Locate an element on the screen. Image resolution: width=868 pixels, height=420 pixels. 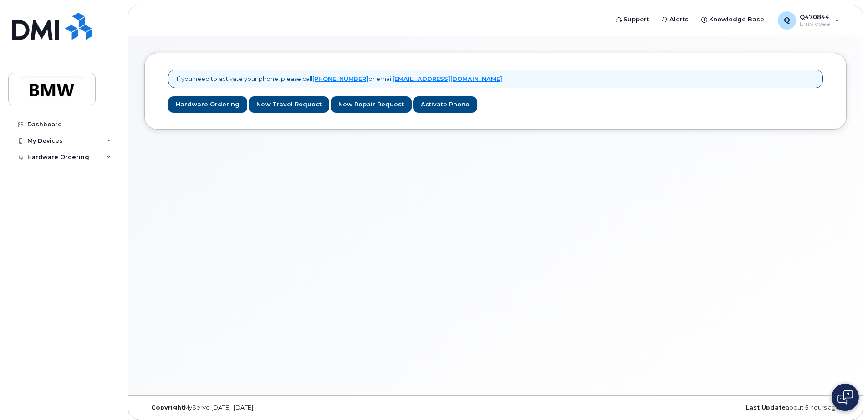
strong: Last Update is located at coordinates (765, 408).